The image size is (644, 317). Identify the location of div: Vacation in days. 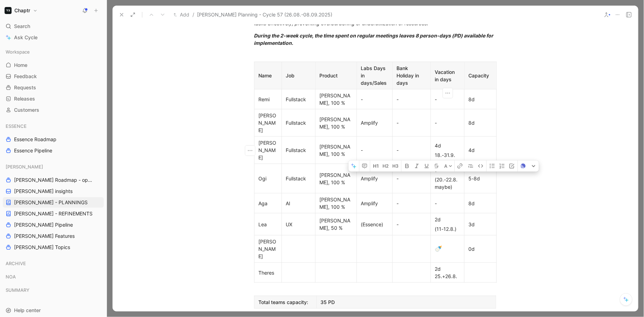
(447, 76).